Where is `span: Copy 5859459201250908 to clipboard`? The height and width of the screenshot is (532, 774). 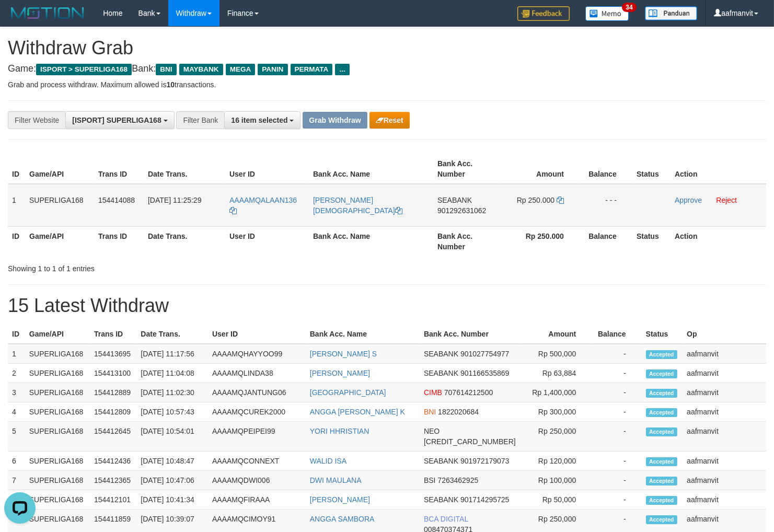
span: Copy 5859459201250908 to clipboard is located at coordinates (470, 442).